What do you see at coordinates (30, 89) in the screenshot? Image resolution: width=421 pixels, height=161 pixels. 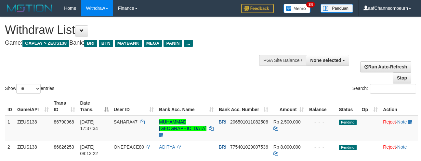 I see `label: Show entries` at bounding box center [30, 89].